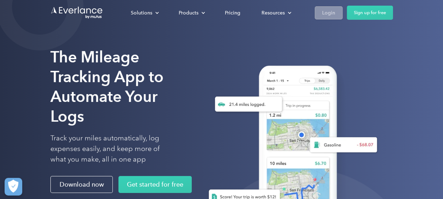 The width and height of the screenshot is (443, 199). What do you see at coordinates (13, 186) in the screenshot?
I see `button: Cookies Settings` at bounding box center [13, 186].